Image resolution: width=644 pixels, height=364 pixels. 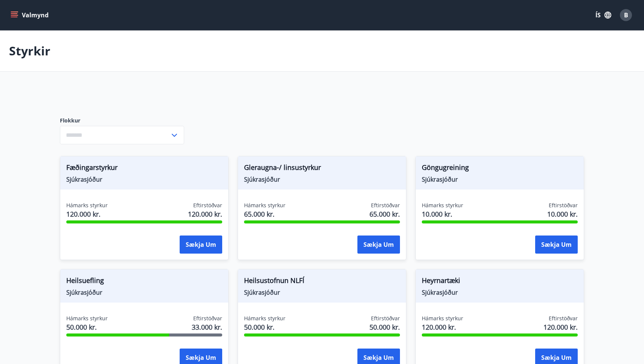 I want to click on span: Heilsuefling, so click(x=144, y=282).